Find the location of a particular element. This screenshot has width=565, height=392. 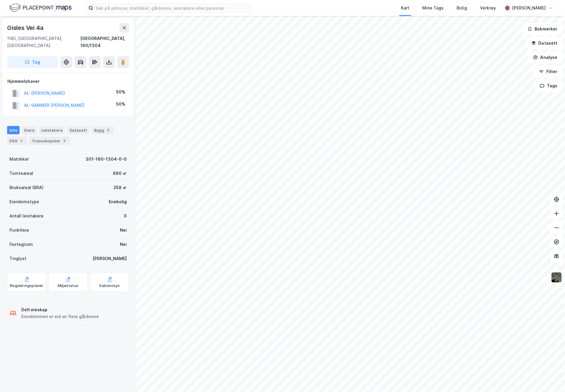

button: Bokmerker is located at coordinates (542, 29).